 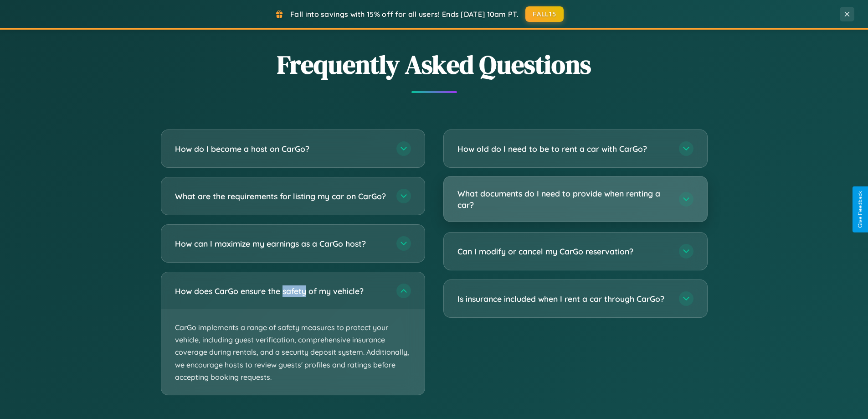 I want to click on div: Give Feedback, so click(x=861, y=210).